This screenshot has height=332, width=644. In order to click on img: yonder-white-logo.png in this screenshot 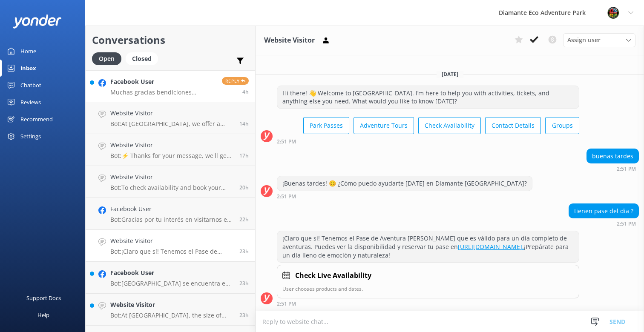, I will do `click(37, 21)`.